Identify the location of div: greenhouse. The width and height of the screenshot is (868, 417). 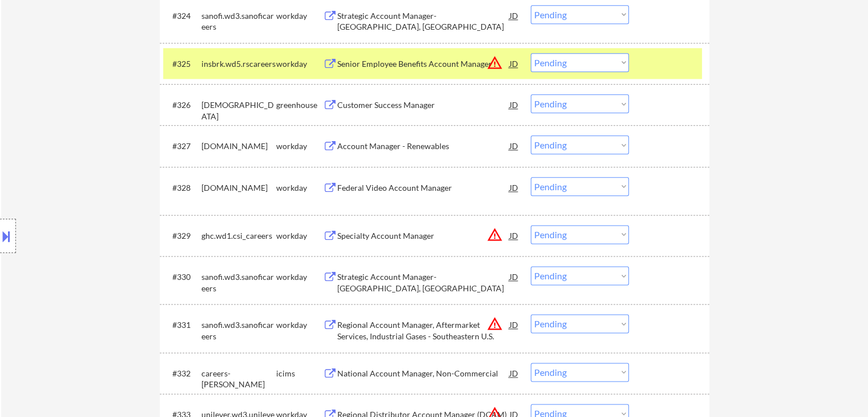
(300, 105).